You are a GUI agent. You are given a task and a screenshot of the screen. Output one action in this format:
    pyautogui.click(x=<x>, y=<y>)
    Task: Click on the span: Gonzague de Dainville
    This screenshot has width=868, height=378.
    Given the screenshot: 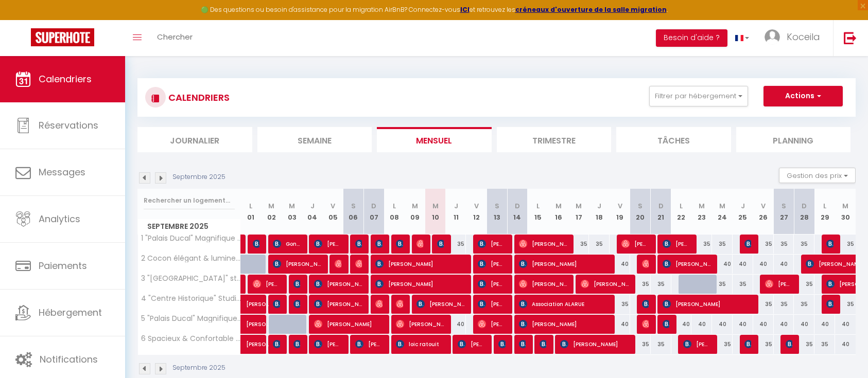 What is the action you would take?
    pyautogui.click(x=286, y=244)
    